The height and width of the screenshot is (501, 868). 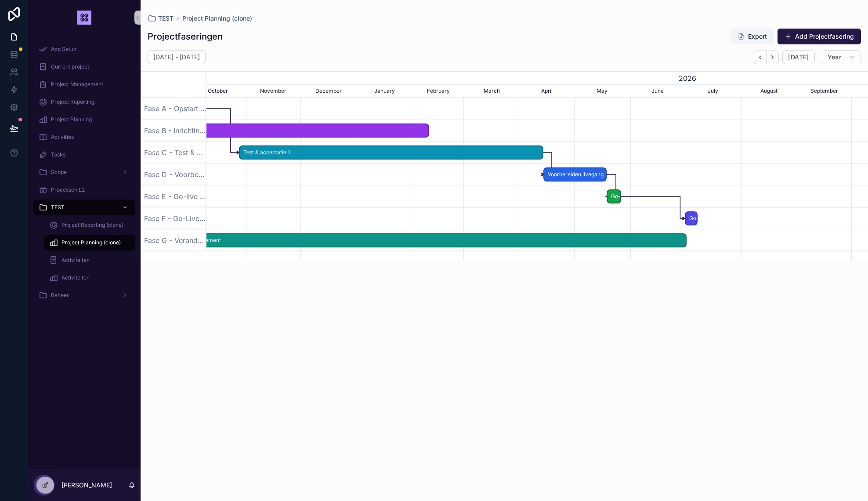 I want to click on span: Tasks, so click(x=58, y=154).